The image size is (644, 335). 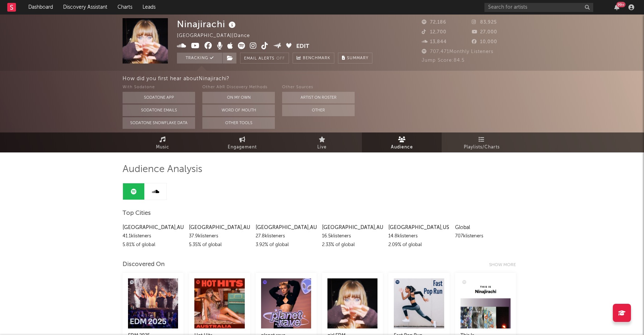 What do you see at coordinates (153, 245) in the screenshot?
I see `div: 5.81 % of global` at bounding box center [153, 245].